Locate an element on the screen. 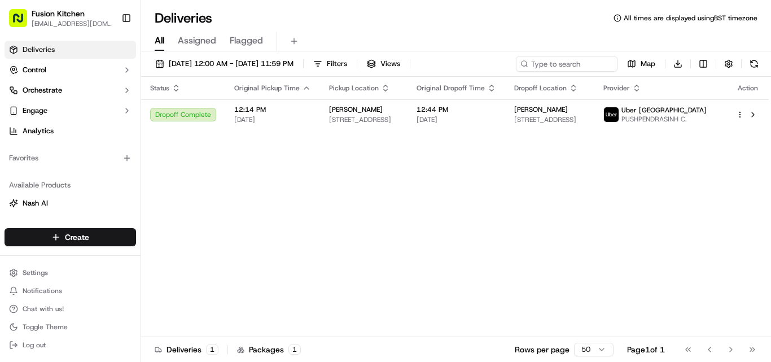 The width and height of the screenshot is (771, 362). span: 12:44 PM is located at coordinates (456, 110).